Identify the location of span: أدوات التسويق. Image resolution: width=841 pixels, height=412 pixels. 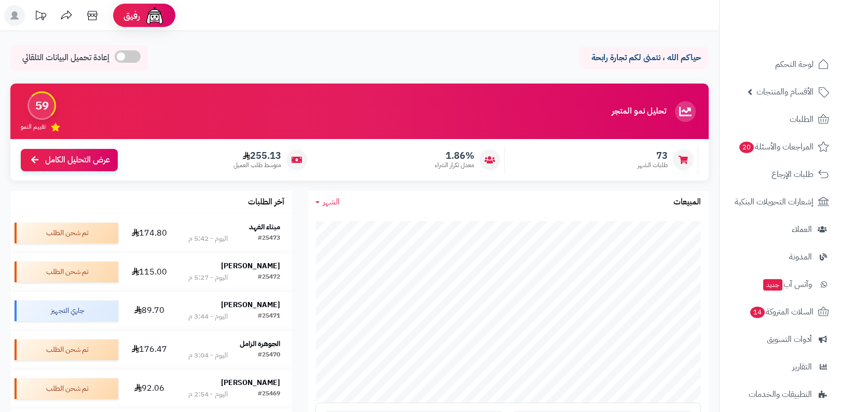
(789, 339).